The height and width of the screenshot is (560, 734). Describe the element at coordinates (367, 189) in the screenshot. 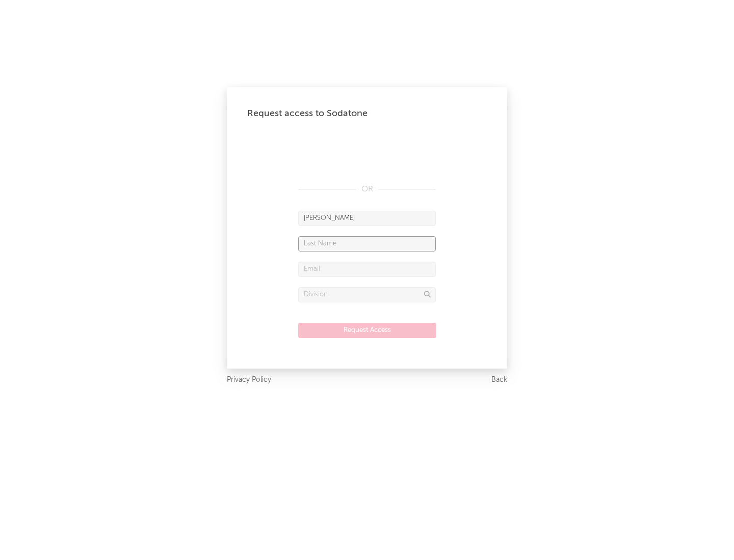

I see `div: OR` at that location.